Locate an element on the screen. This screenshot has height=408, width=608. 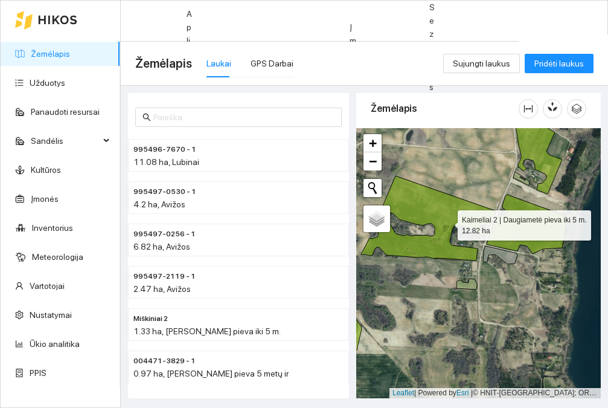
span: Miškiniai 2 is located at coordinates (150, 318).